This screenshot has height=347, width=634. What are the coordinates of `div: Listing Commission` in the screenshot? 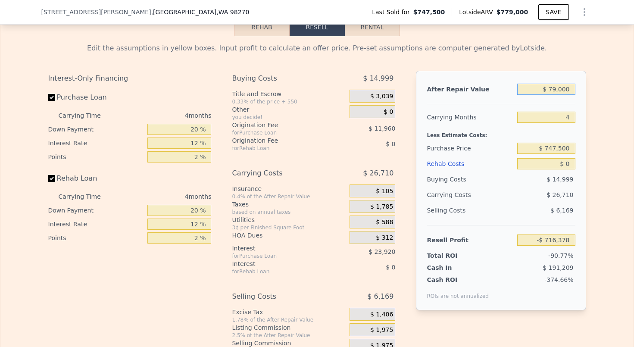 It's located at (289, 328).